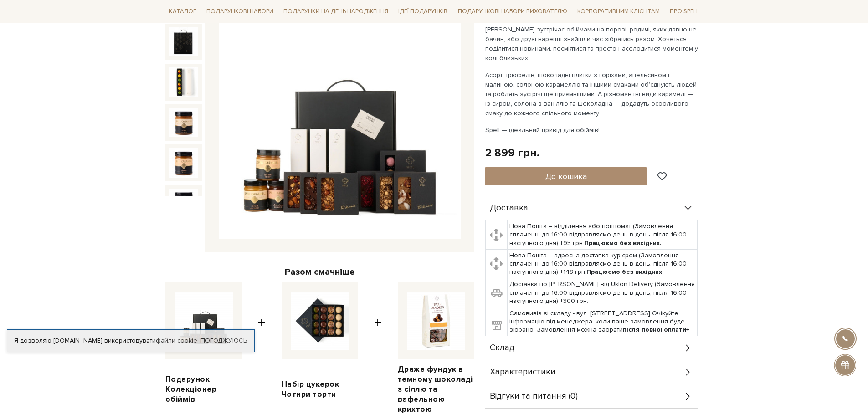 The width and height of the screenshot is (868, 415). What do you see at coordinates (183, 11) in the screenshot?
I see `a: Каталог` at bounding box center [183, 11].